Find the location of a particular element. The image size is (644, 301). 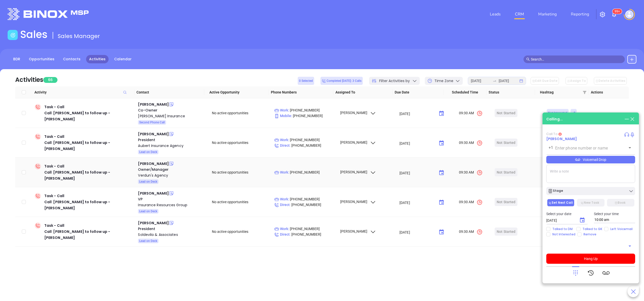

button: Delete Activities is located at coordinates (610, 81).